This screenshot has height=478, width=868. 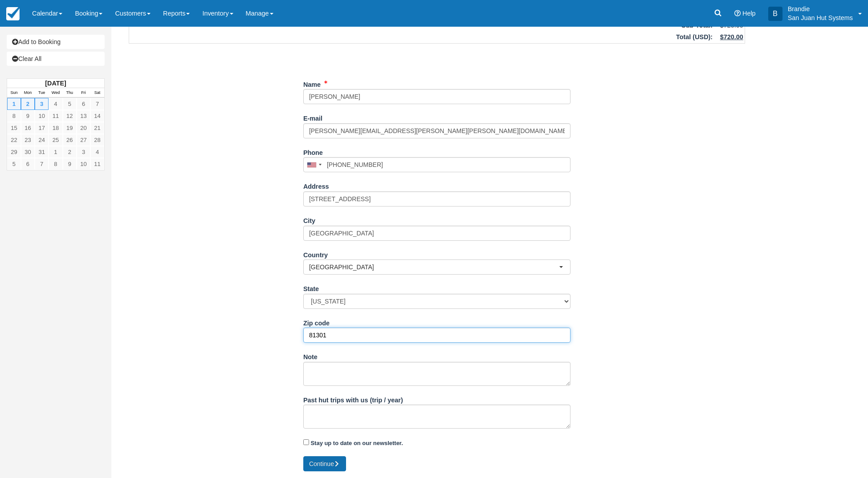 I want to click on a: 13, so click(x=83, y=116).